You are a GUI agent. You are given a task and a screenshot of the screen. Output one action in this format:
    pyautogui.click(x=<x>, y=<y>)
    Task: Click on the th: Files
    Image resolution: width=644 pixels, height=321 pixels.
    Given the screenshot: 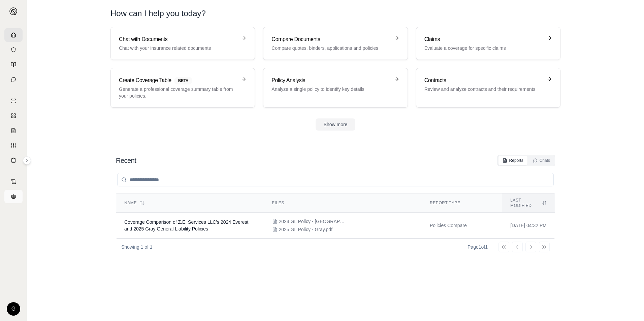 What is the action you would take?
    pyautogui.click(x=343, y=203)
    